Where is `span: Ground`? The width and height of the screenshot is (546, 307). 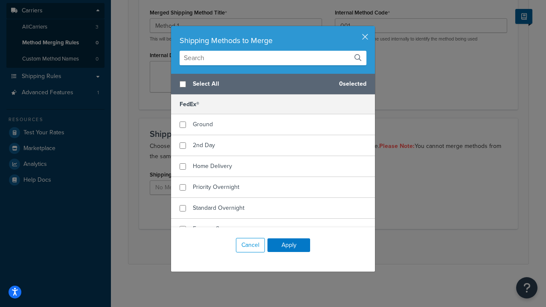 span: Ground is located at coordinates (203, 124).